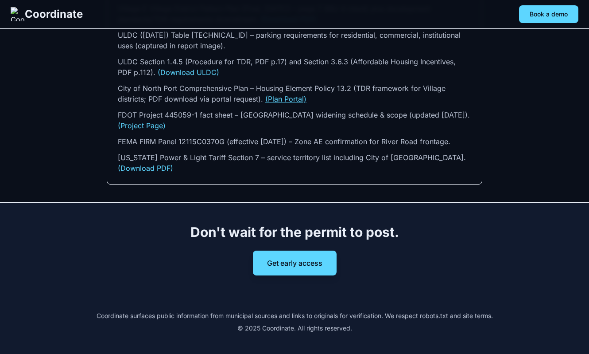 Image resolution: width=589 pixels, height=354 pixels. I want to click on a: (Download PDF), so click(145, 168).